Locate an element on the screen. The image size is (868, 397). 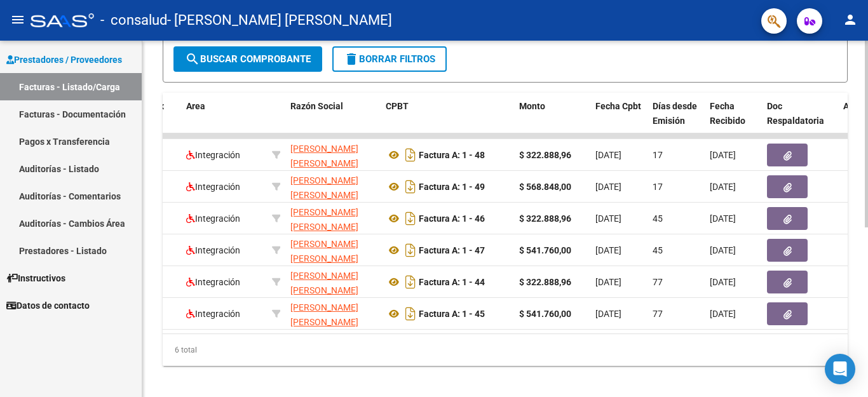
strong: $ 568.848,00 is located at coordinates (546, 187).